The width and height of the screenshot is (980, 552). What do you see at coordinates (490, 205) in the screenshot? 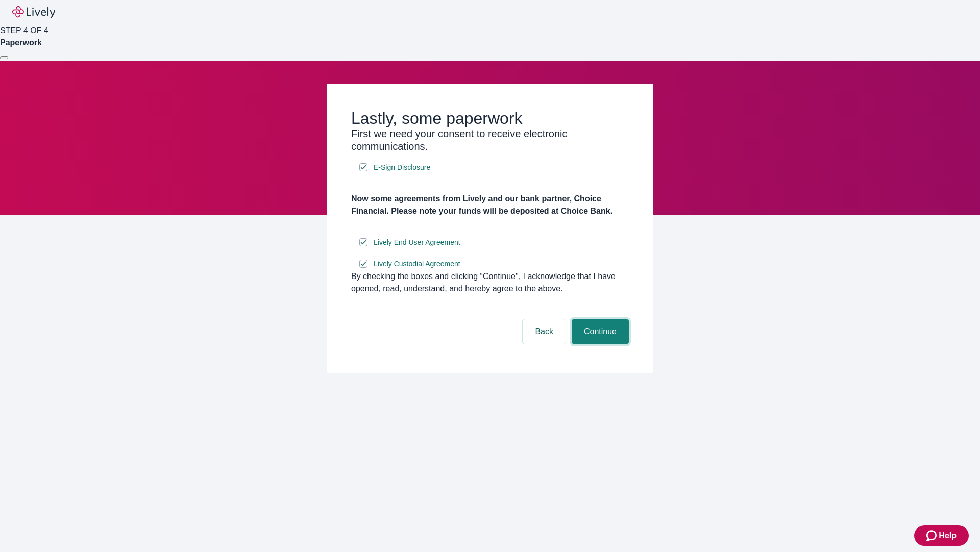
I see `h4: Now some agreements from Lively and our bank partner, Choice Financial. Please note your funds wi...` at bounding box center [490, 205].